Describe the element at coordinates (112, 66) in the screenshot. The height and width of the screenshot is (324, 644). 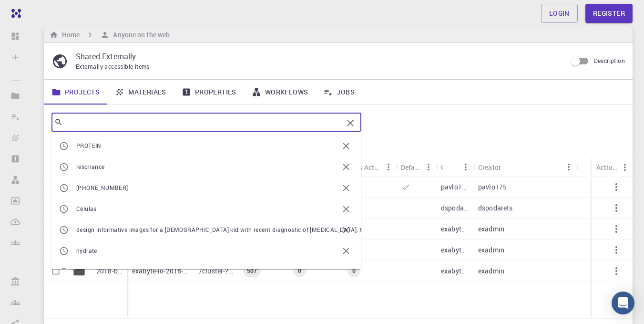
I see `span: Externally accessible items` at that location.